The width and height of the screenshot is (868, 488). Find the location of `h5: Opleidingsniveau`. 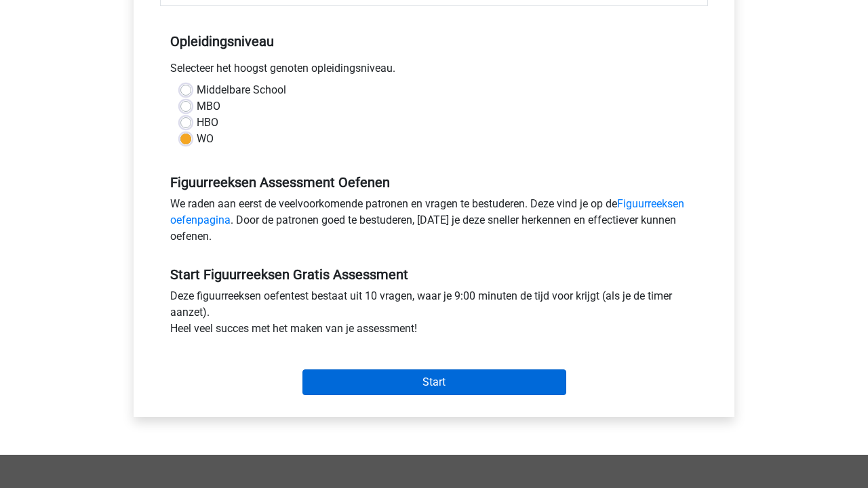

h5: Opleidingsniveau is located at coordinates (434, 41).